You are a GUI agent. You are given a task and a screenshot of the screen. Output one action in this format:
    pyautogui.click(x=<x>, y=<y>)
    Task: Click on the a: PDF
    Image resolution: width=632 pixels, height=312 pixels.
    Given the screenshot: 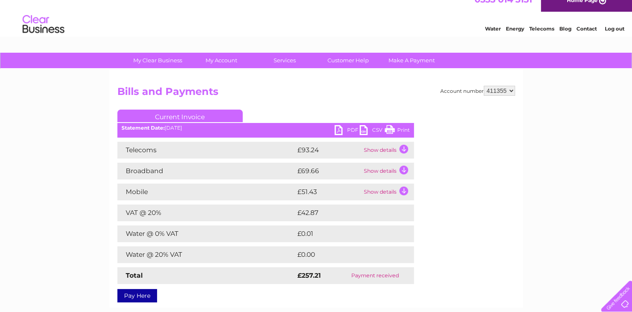 What is the action you would take?
    pyautogui.click(x=347, y=131)
    